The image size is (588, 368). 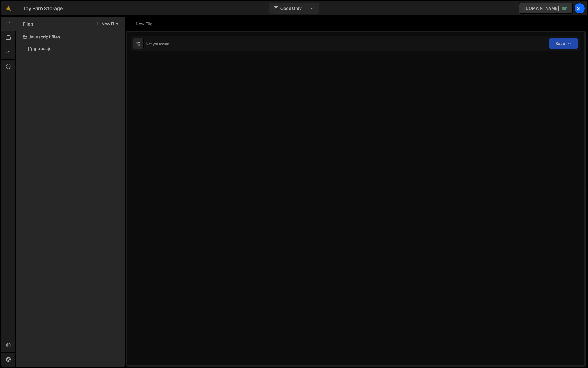 What do you see at coordinates (142, 24) in the screenshot?
I see `div: New File` at bounding box center [142, 24].